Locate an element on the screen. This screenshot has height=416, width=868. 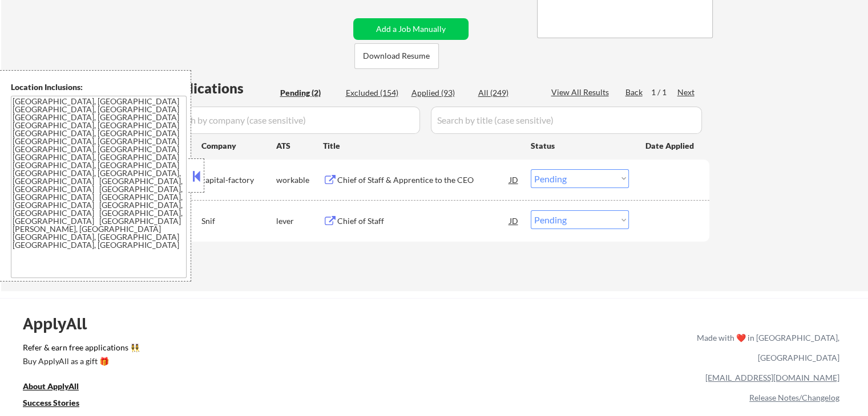
div: lever is located at coordinates (300, 221).